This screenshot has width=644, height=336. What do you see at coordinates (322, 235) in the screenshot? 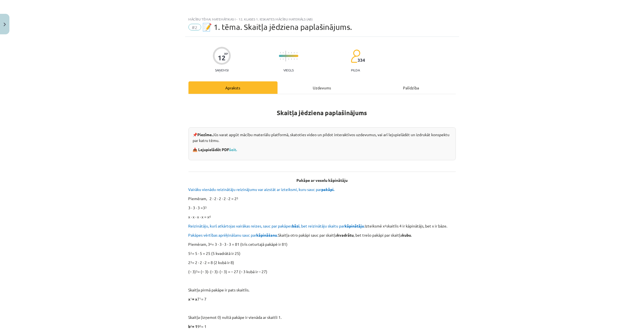
I see `p: Skaitļa otro pakāpi sauc par skaitļa , bet trešo pakāpi par skaitļa .` at bounding box center [322, 235].